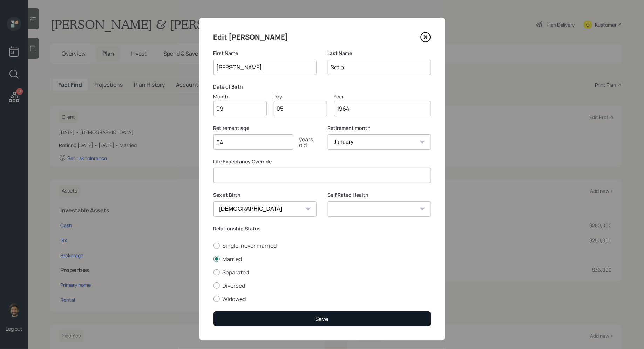 The height and width of the screenshot is (349, 644). What do you see at coordinates (305, 142) in the screenshot?
I see `div: years old` at bounding box center [305, 142].